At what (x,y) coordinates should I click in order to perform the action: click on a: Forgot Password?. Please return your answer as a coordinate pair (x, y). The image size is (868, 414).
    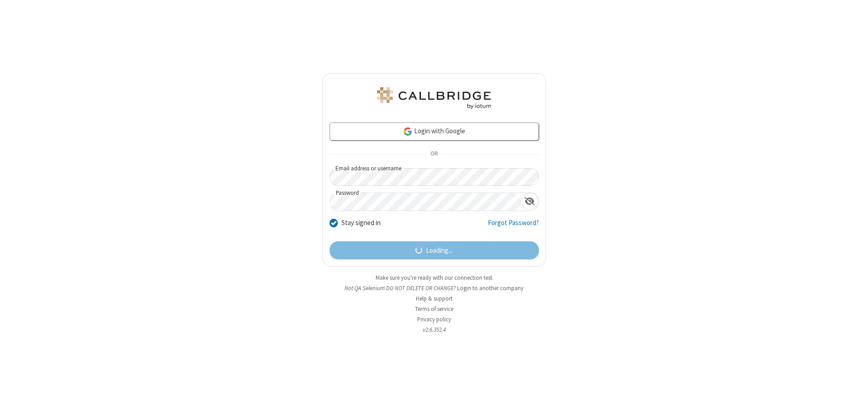
    Looking at the image, I should click on (514, 226).